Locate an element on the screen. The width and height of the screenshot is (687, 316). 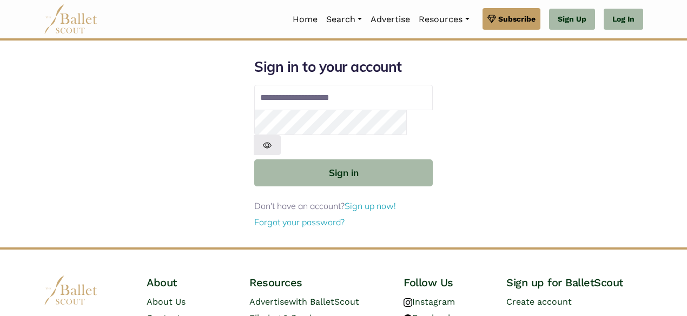
a: Sign Up is located at coordinates (572, 19).